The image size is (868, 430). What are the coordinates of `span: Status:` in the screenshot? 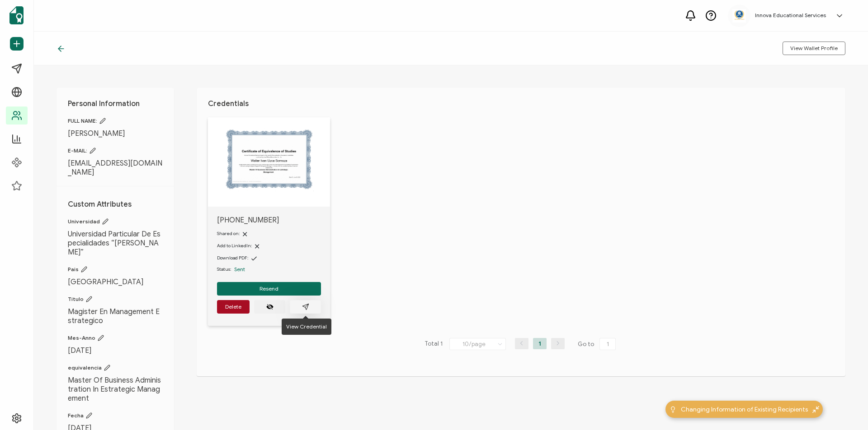 It's located at (223, 270).